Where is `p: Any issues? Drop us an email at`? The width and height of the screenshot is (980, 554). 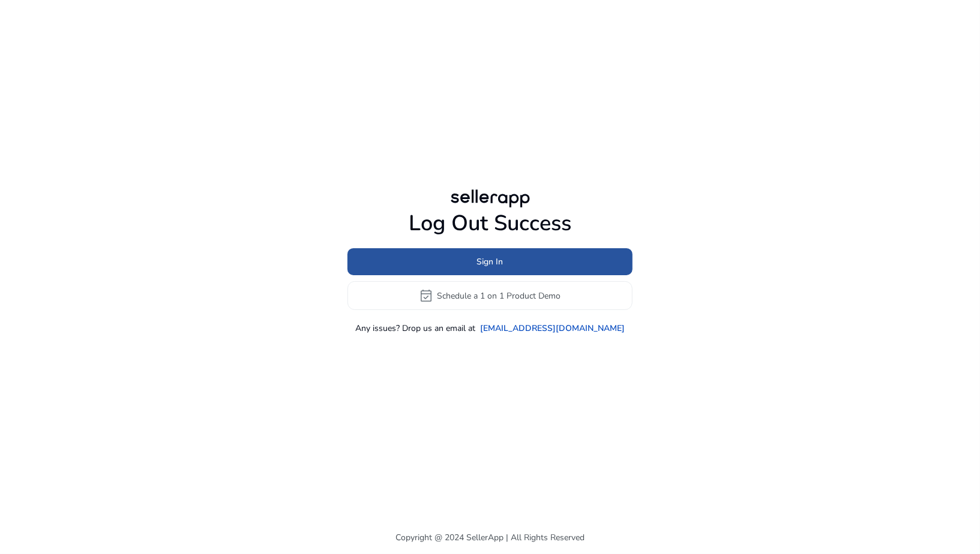 p: Any issues? Drop us an email at is located at coordinates (415, 328).